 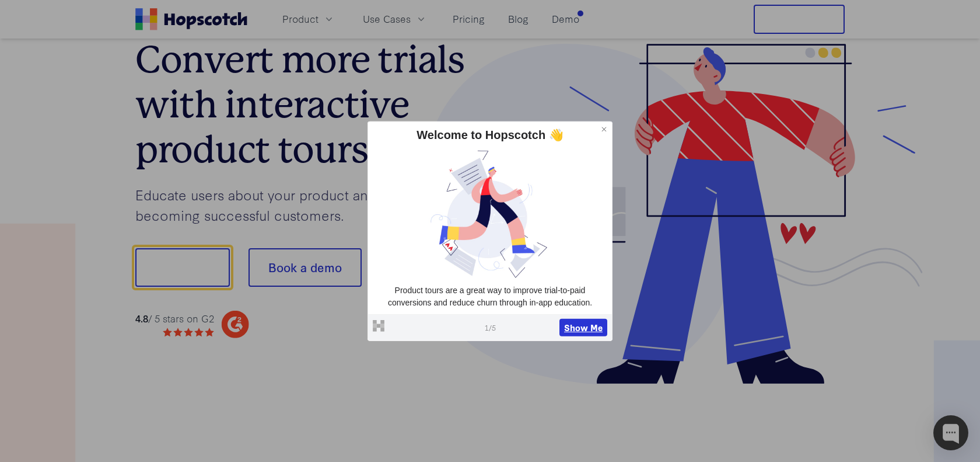 I want to click on div: Welcome to Hopscotch 👋, so click(x=490, y=134).